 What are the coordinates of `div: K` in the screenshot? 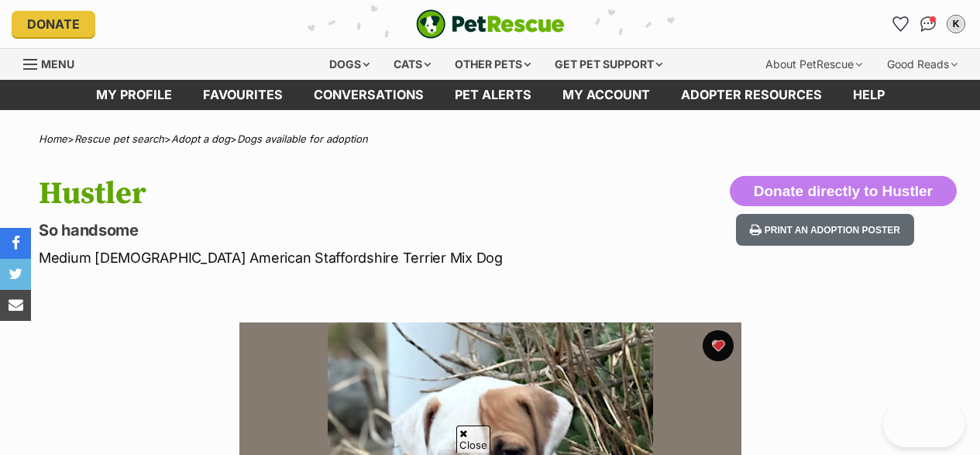 It's located at (956, 24).